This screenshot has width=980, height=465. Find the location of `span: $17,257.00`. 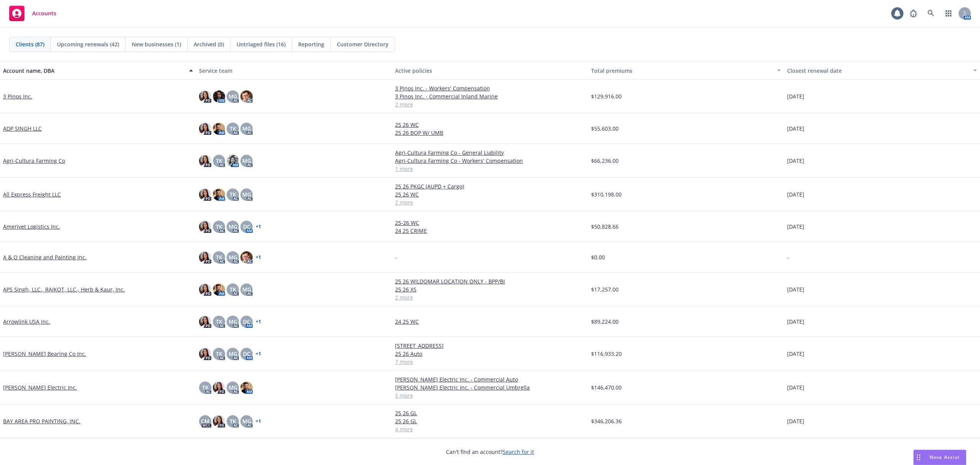

span: $17,257.00 is located at coordinates (605, 289).